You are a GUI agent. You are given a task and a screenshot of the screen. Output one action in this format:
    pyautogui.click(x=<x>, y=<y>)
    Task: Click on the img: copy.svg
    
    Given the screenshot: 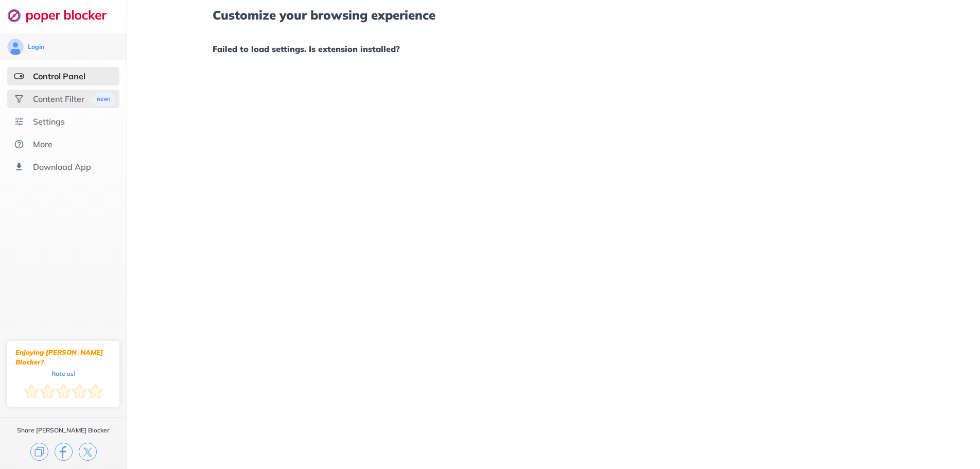 What is the action you would take?
    pyautogui.click(x=39, y=451)
    